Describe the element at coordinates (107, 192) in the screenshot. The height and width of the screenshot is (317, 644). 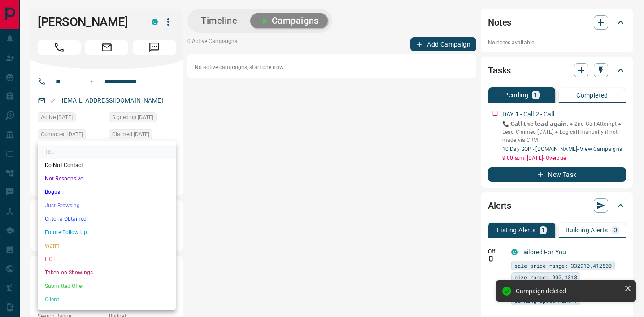
I see `li: Bogus` at that location.